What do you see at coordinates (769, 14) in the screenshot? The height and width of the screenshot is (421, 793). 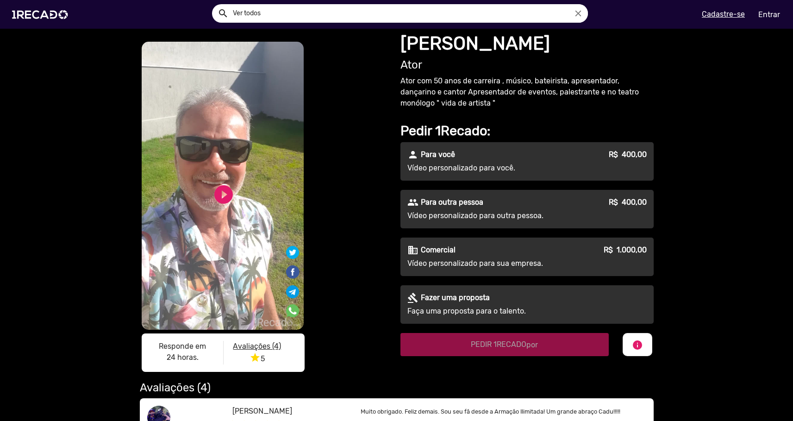 I see `a: Entrar` at bounding box center [769, 14].